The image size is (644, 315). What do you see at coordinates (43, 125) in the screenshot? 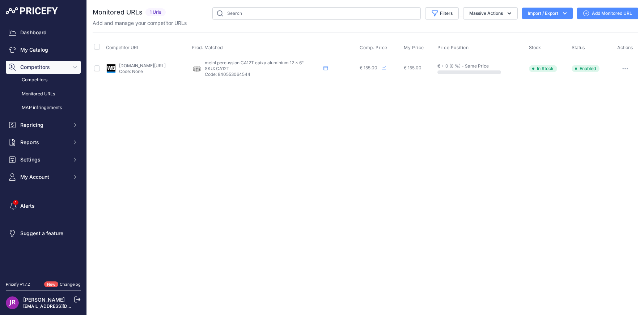
I see `button: Repricing` at bounding box center [43, 125].